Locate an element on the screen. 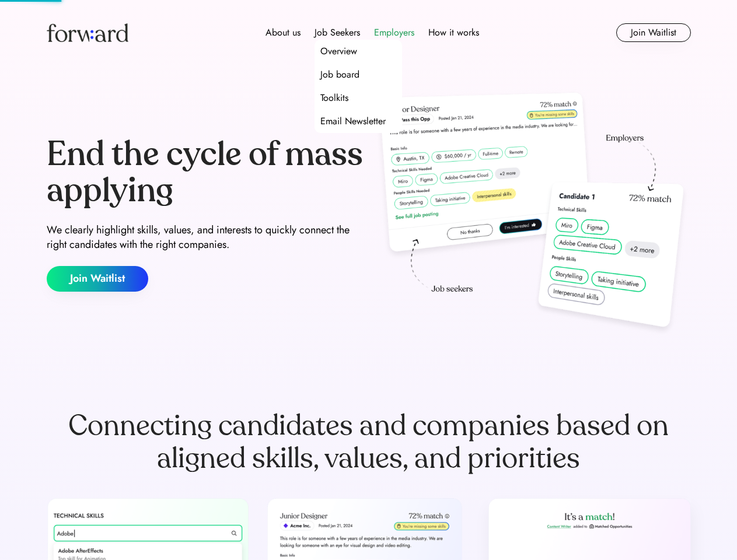 This screenshot has height=560, width=737. div: About us is located at coordinates (283, 32).